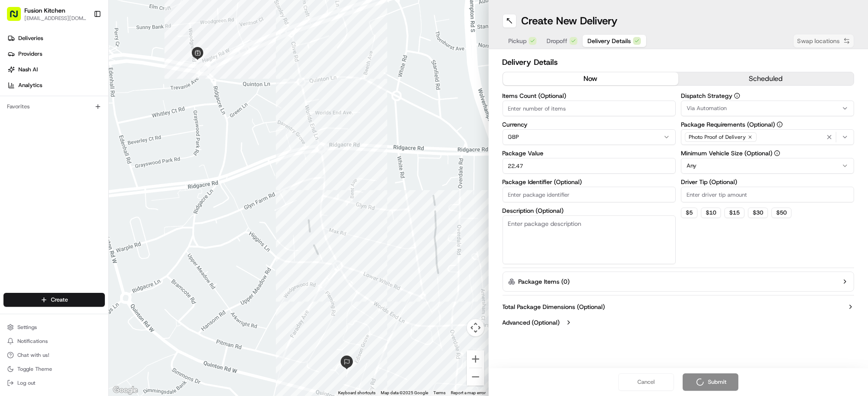 This screenshot has height=396, width=868. I want to click on button: now, so click(590, 79).